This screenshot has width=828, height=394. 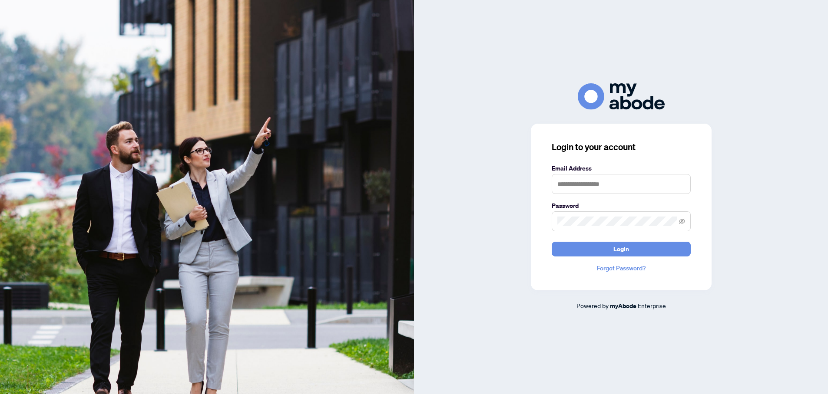 I want to click on span: Powered by, so click(x=592, y=306).